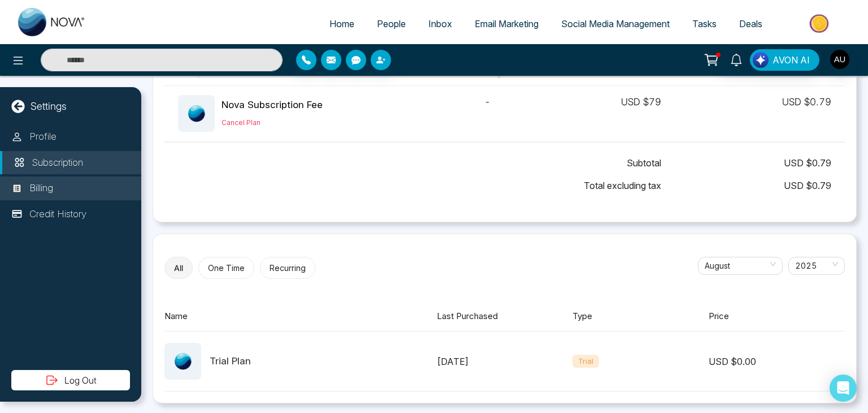  Describe the element at coordinates (440, 23) in the screenshot. I see `a: Inbox` at that location.